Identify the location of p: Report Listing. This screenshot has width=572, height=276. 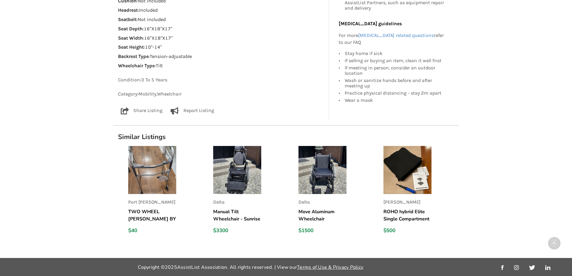
(199, 111).